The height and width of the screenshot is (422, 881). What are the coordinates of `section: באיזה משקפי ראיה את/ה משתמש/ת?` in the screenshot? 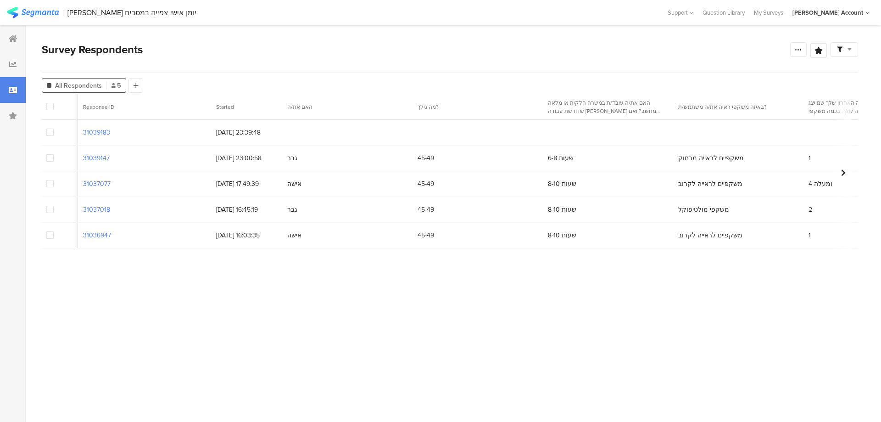 It's located at (735, 107).